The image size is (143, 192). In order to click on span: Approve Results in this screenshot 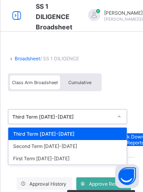, I will do `click(107, 184)`.